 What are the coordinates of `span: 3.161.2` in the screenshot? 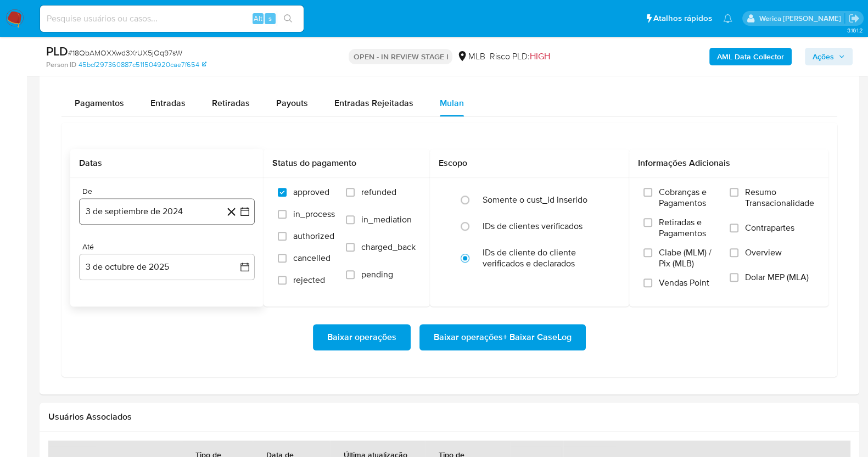 It's located at (854, 30).